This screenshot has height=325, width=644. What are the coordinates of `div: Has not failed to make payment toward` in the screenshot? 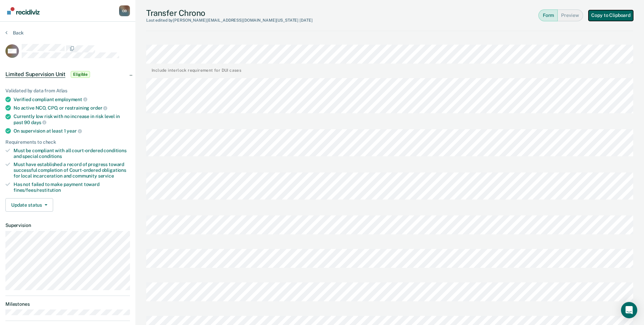 It's located at (71, 188).